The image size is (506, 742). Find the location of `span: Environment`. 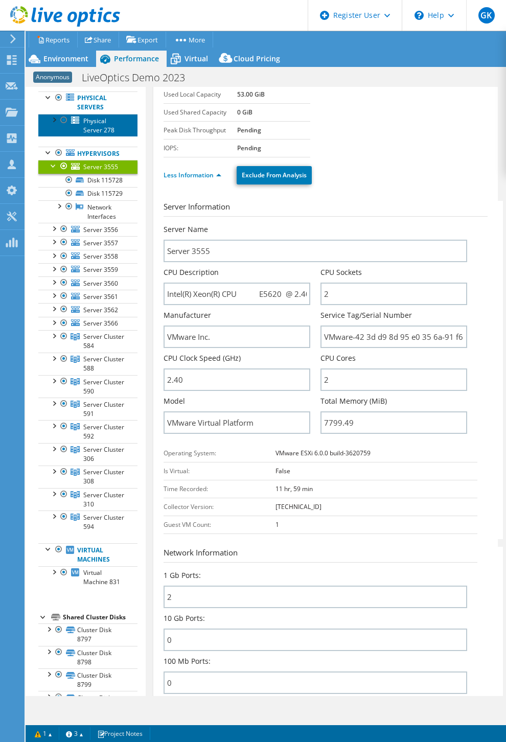

span: Environment is located at coordinates (66, 58).